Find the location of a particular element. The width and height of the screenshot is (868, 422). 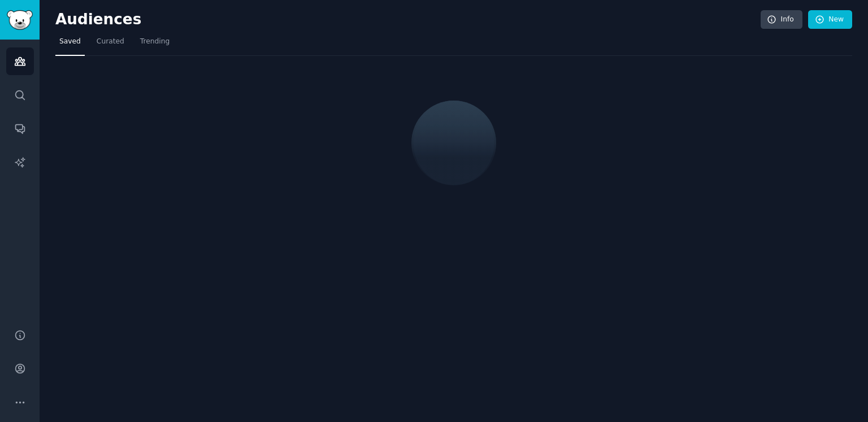

span: Trending is located at coordinates (155, 42).